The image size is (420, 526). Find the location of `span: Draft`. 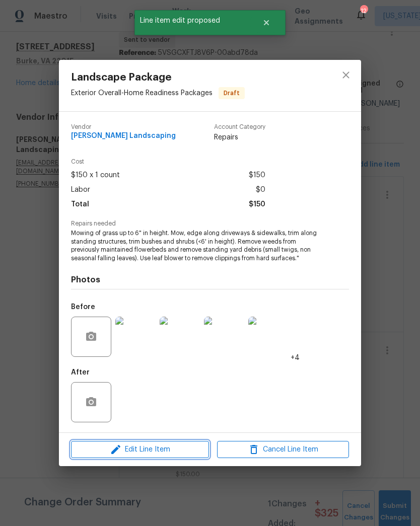

span: Draft is located at coordinates (232, 93).